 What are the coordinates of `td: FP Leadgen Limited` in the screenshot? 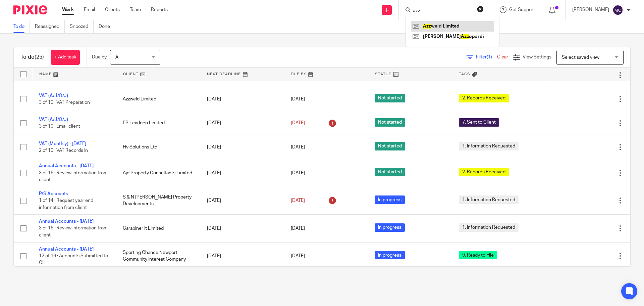 It's located at (158, 123).